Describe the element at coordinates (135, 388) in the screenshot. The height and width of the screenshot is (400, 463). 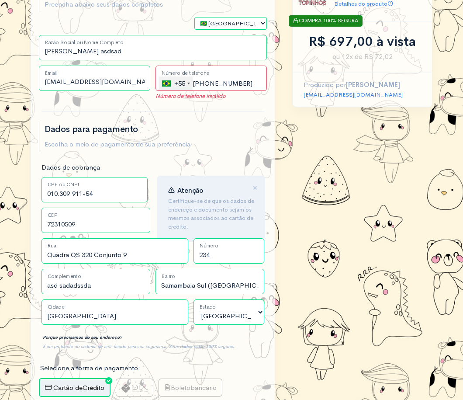
I see `img: pix-logo-9c6f7f1e21d0dbbe27cc39d8b486803e509c07734d8fd270ca391423bc61e7ca.png` at that location.